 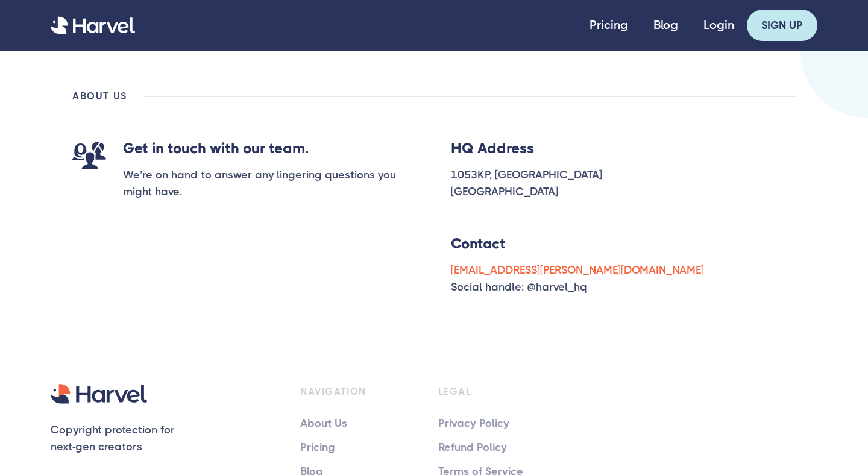 What do you see at coordinates (99, 97) in the screenshot?
I see `div: ABOUT US` at bounding box center [99, 97].